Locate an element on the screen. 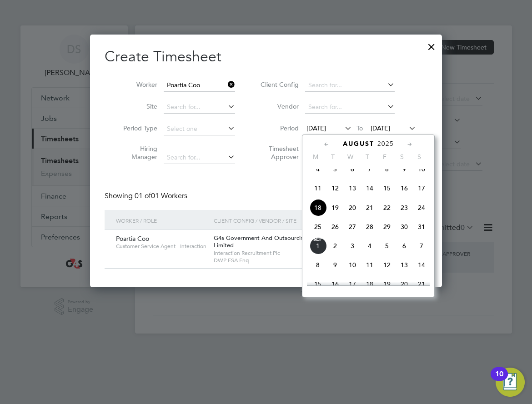  span: 23 is located at coordinates (404, 208).